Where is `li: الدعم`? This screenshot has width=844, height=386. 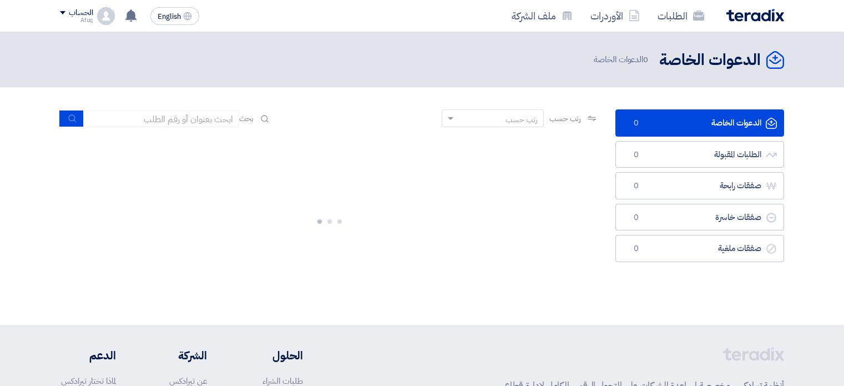
li: الدعم is located at coordinates (88, 355).